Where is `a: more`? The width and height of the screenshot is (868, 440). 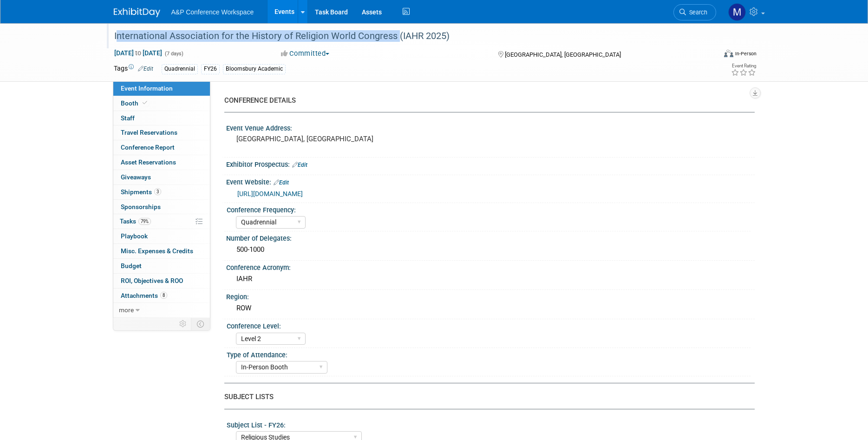
a: more is located at coordinates (161, 310).